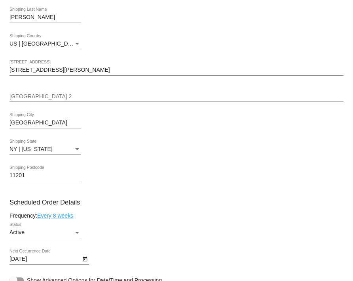  I want to click on mat-select: Shipping Country, so click(45, 44).